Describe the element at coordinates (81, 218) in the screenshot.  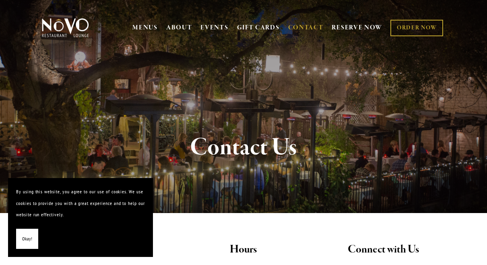
I see `section: Cookie banner` at that location.